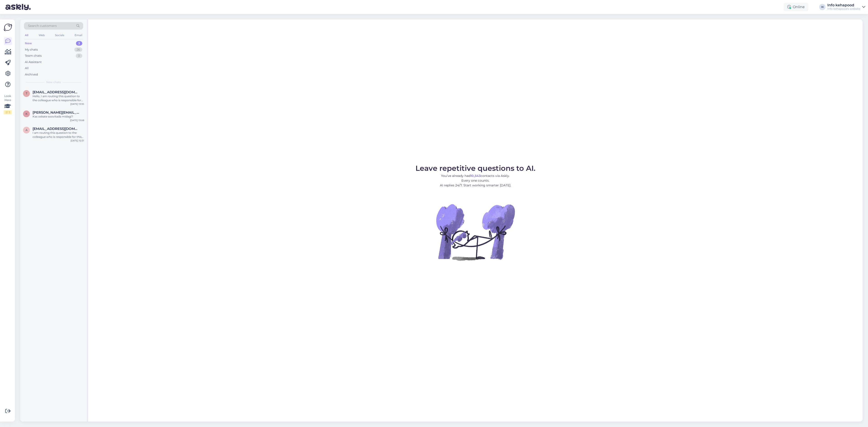 The image size is (868, 427). What do you see at coordinates (822, 7) in the screenshot?
I see `div: IK` at bounding box center [822, 7].